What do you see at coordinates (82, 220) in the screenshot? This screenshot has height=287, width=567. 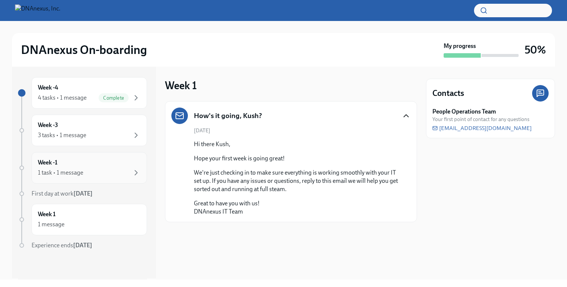 I see `a: Week 11 message` at bounding box center [82, 220].